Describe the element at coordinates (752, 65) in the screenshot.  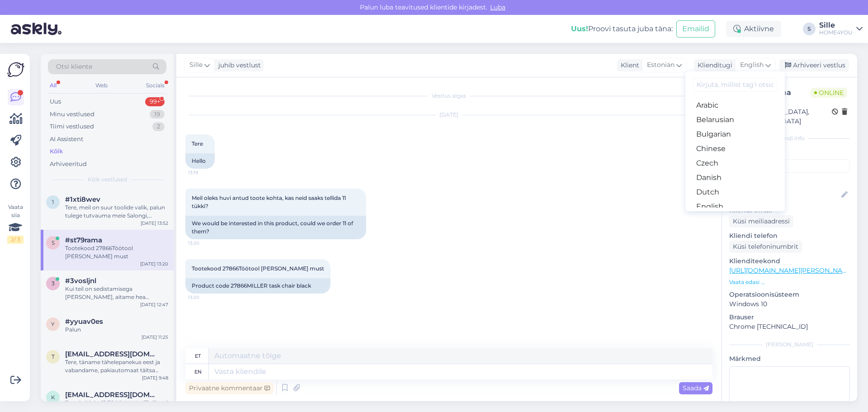
I see `span: English` at that location.